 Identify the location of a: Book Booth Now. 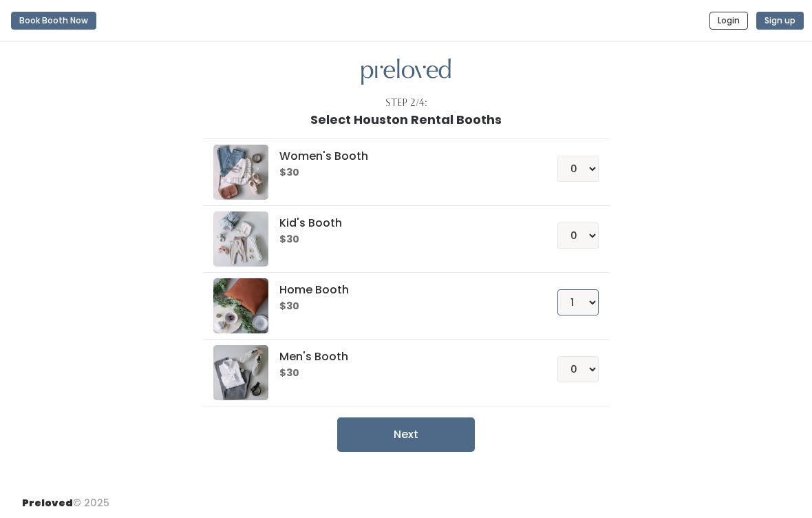
(53, 21).